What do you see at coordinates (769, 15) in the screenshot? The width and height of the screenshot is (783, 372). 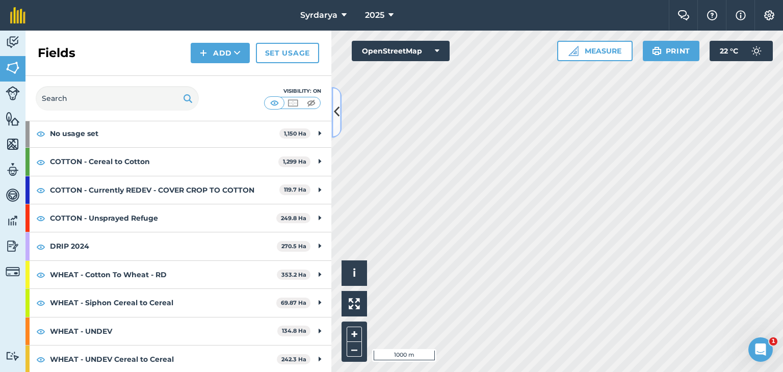 I see `img: A cog icon` at bounding box center [769, 15].